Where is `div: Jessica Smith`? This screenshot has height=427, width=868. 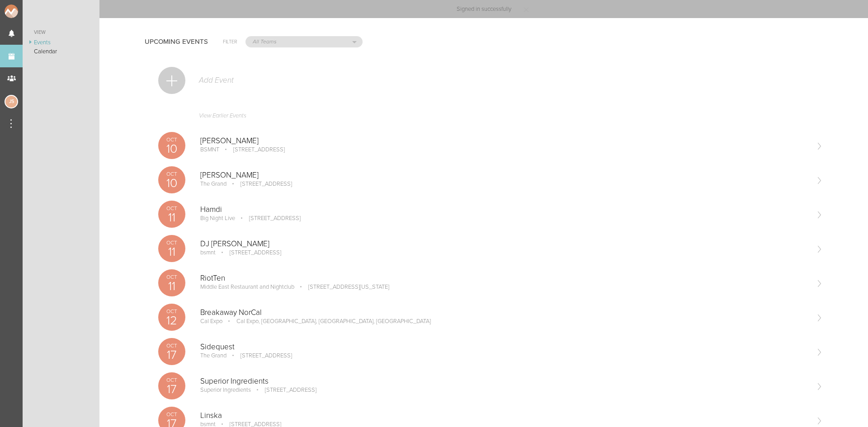 div: Jessica Smith is located at coordinates (11, 102).